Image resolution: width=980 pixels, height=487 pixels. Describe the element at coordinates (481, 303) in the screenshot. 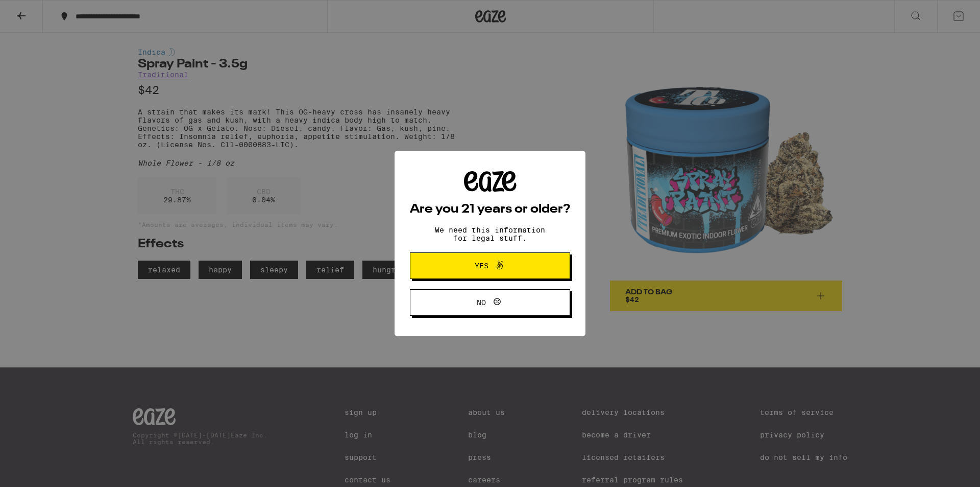

I see `span: No` at that location.